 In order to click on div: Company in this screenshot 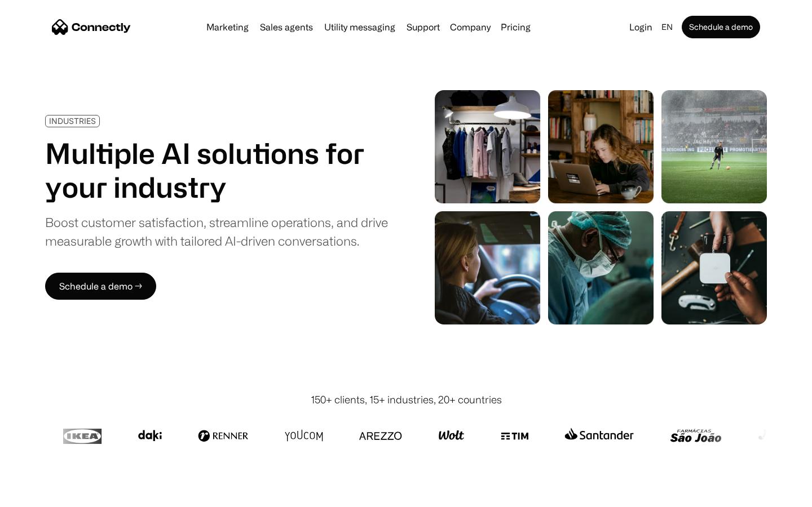, I will do `click(471, 27)`.